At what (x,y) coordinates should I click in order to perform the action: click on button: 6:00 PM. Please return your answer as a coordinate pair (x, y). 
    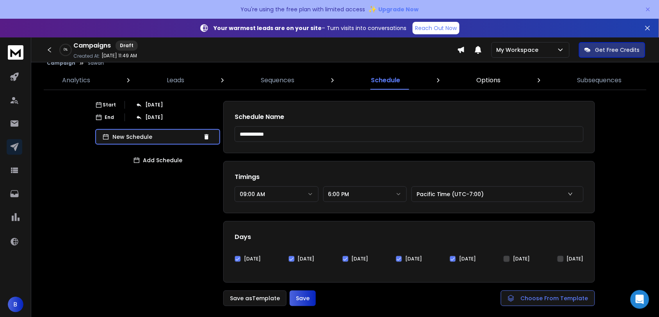
    Looking at the image, I should click on (365, 194).